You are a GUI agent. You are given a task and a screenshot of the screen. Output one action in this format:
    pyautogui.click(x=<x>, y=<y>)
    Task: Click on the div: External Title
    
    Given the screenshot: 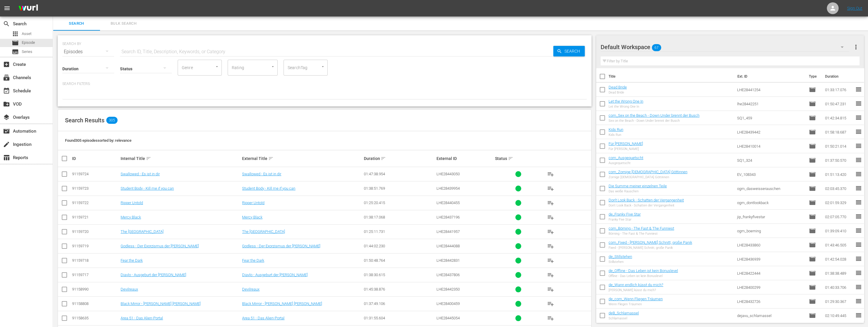 What is the action you would take?
    pyautogui.click(x=302, y=158)
    